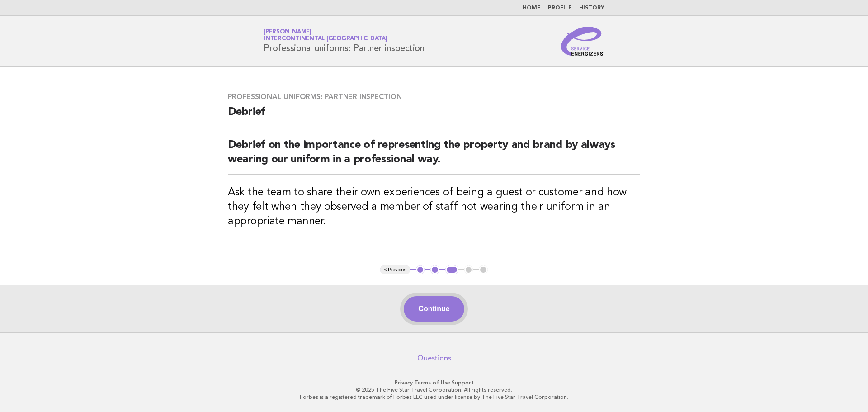 Image resolution: width=868 pixels, height=412 pixels. Describe the element at coordinates (582, 41) in the screenshot. I see `img: Service Energizers` at that location.